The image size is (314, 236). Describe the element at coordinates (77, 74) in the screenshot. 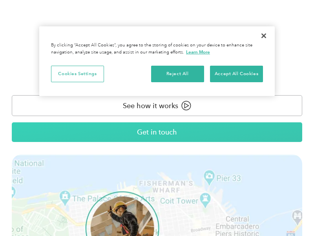

I see `button: Cookies Settings` at that location.